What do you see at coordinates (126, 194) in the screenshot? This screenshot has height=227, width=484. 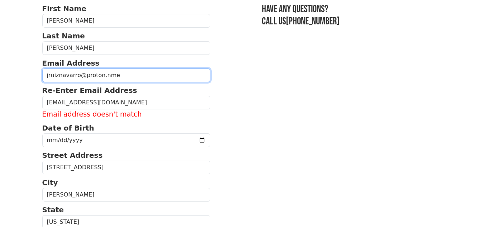 I see `input: City` at bounding box center [126, 194].